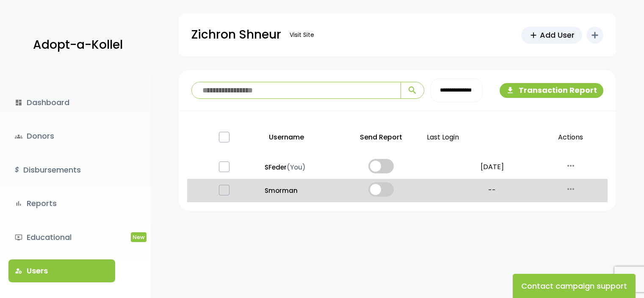  Describe the element at coordinates (296, 167) in the screenshot. I see `span: (You)` at that location.